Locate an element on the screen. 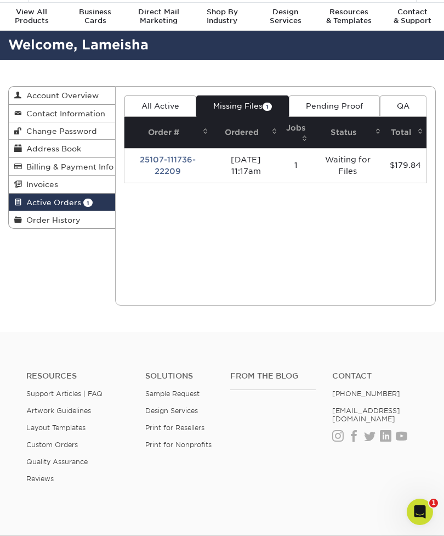 The width and height of the screenshot is (444, 536). a: Sample Request is located at coordinates (172, 393).